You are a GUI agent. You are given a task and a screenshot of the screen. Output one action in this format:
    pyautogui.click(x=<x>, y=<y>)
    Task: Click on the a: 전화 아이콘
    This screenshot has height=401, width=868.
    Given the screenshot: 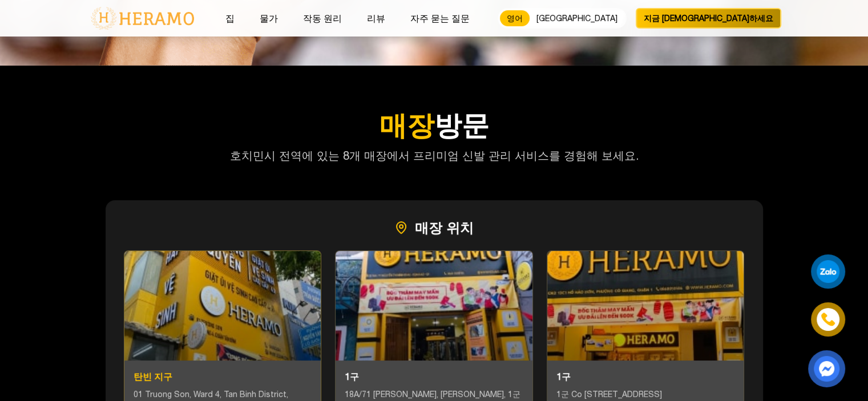 What is the action you would take?
    pyautogui.click(x=828, y=319)
    